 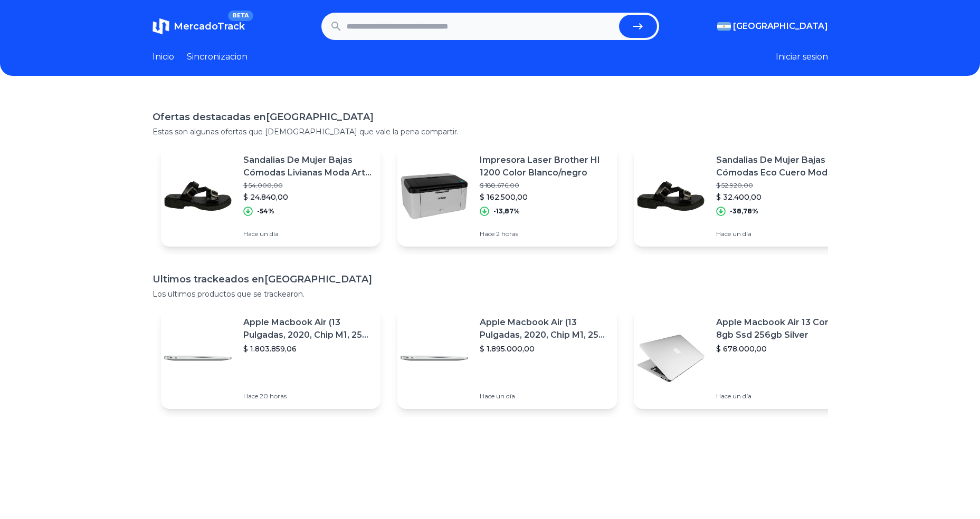 What do you see at coordinates (307, 349) in the screenshot?
I see `p: $ 1.803.859,06` at bounding box center [307, 349].